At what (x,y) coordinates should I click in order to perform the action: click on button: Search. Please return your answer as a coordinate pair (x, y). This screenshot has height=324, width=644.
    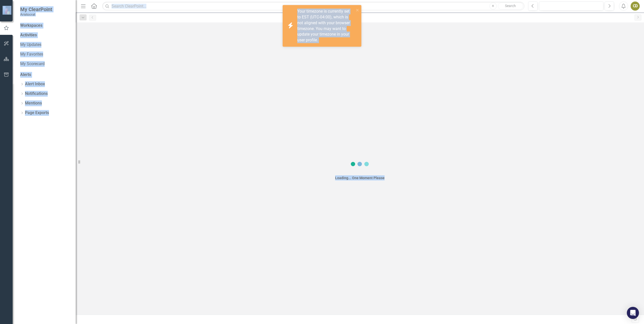
    Looking at the image, I should click on (510, 6).